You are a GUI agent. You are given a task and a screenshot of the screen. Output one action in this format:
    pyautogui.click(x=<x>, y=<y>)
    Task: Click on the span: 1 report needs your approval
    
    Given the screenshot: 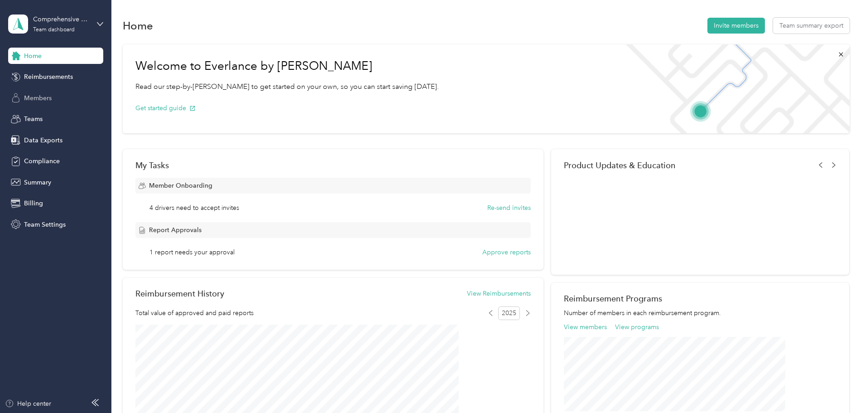 What is the action you would take?
    pyautogui.click(x=192, y=252)
    